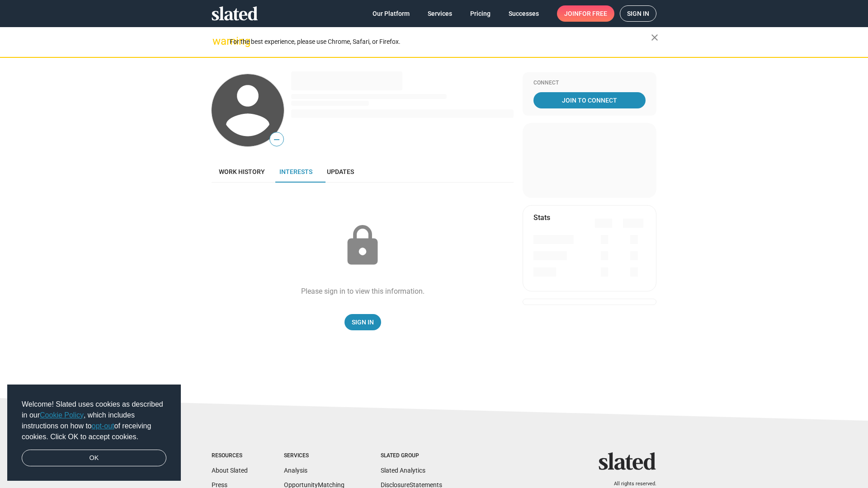 The image size is (868, 488). What do you see at coordinates (218, 41) in the screenshot?
I see `mat-icon: warning` at bounding box center [218, 41].